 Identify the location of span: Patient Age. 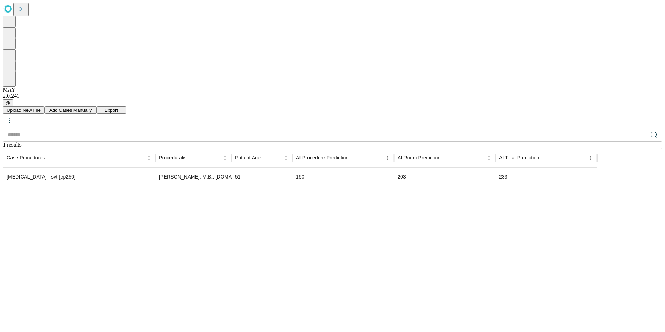
(248, 158).